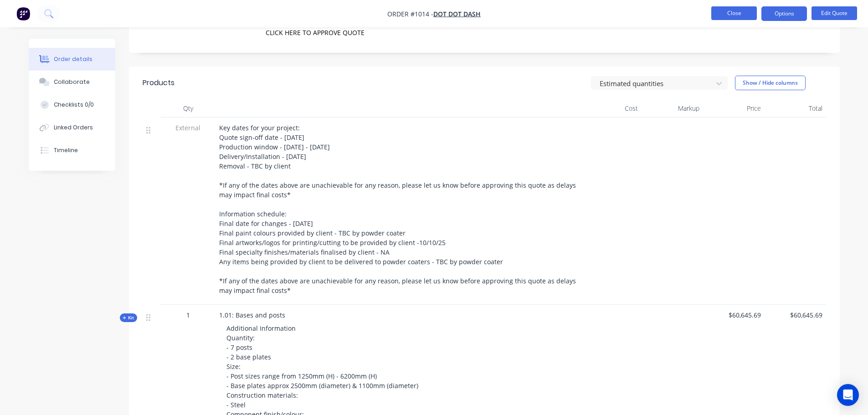 Image resolution: width=868 pixels, height=415 pixels. Describe the element at coordinates (770, 83) in the screenshot. I see `button: Show / Hide columns` at that location.